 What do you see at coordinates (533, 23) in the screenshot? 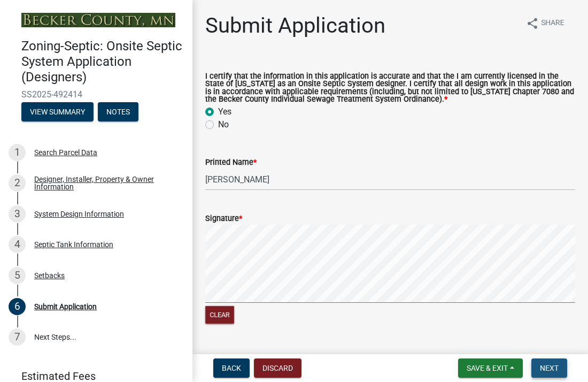
I see `i: share` at bounding box center [533, 23].